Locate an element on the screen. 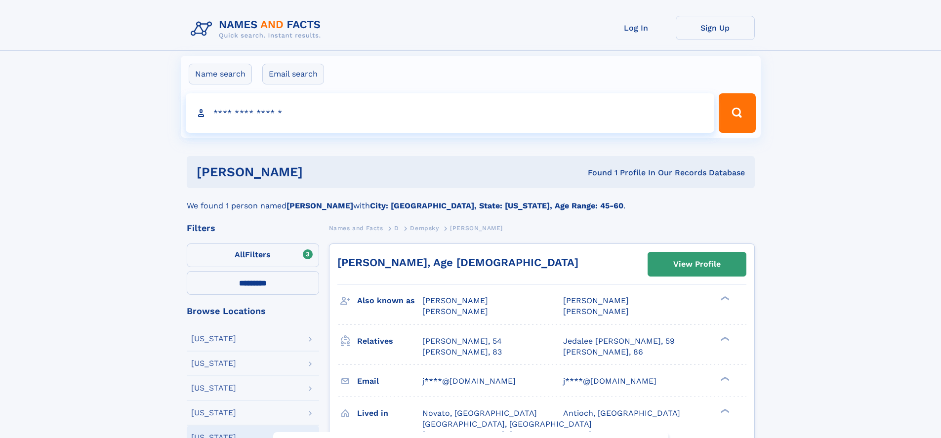 The image size is (941, 438). h3: Relatives is located at coordinates (390, 341).